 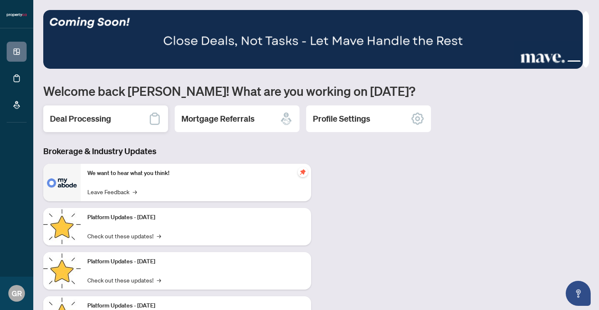 What do you see at coordinates (112, 191) in the screenshot?
I see `a: Leave Feedback→` at bounding box center [112, 191].